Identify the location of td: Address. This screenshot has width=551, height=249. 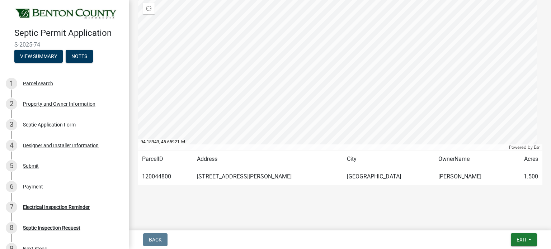
(268, 159).